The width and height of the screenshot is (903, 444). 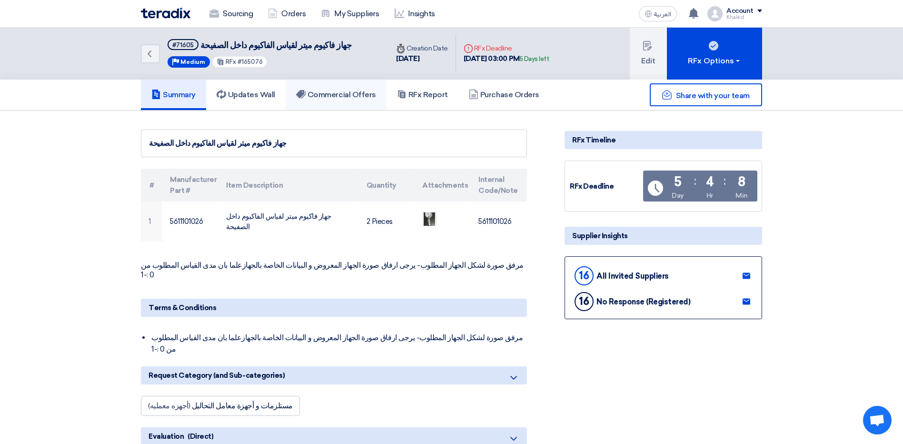 What do you see at coordinates (246, 95) in the screenshot?
I see `h5: Updates Wall` at bounding box center [246, 95].